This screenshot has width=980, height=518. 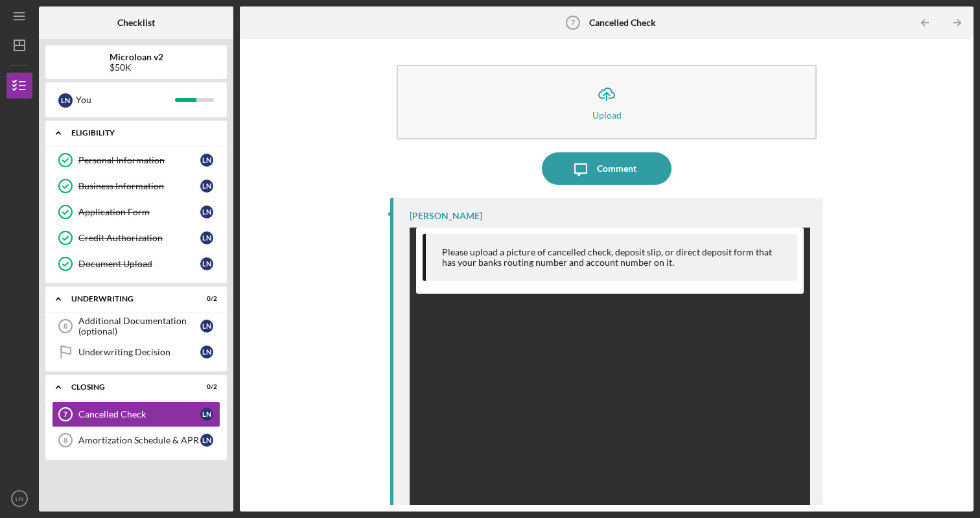 I want to click on div: Closing, so click(x=128, y=388).